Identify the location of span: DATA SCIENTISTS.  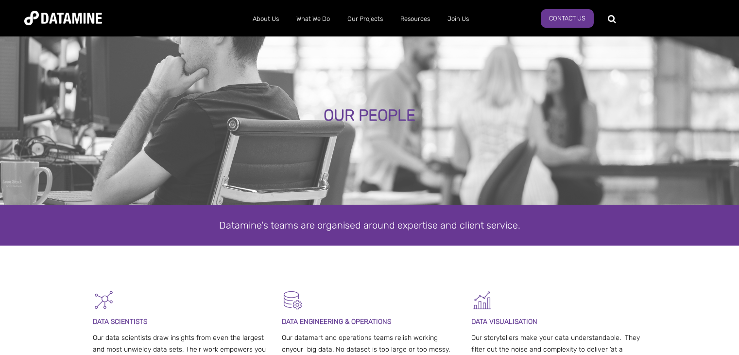
(120, 321).